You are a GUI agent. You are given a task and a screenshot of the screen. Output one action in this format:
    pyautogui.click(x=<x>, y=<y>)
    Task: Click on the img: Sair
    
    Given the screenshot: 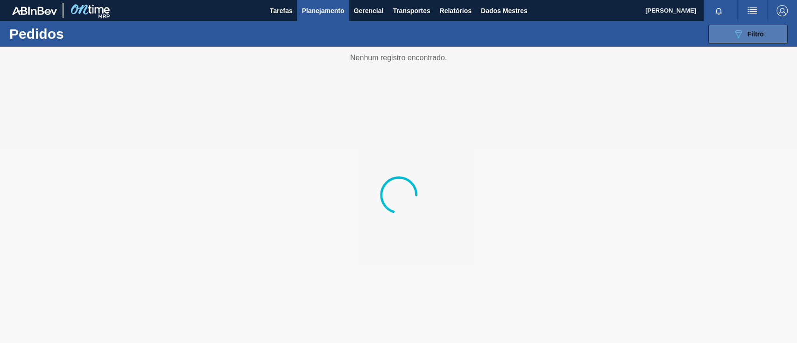 What is the action you would take?
    pyautogui.click(x=782, y=11)
    